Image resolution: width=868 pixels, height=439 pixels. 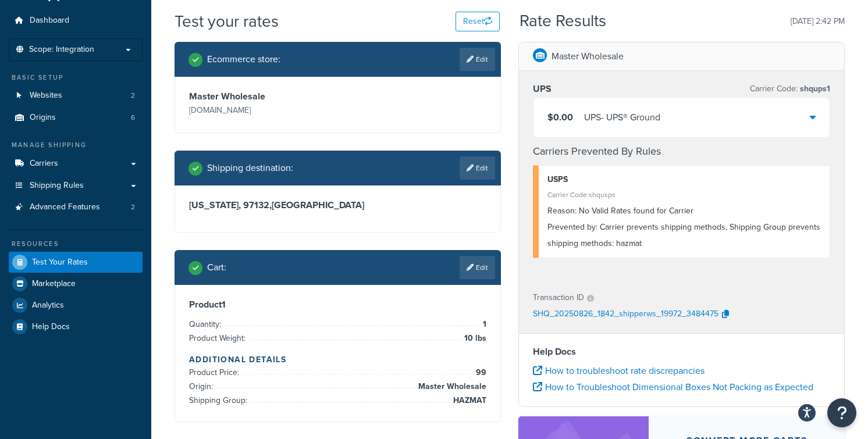 What do you see at coordinates (76, 185) in the screenshot?
I see `li: Shipping Rules` at bounding box center [76, 185].